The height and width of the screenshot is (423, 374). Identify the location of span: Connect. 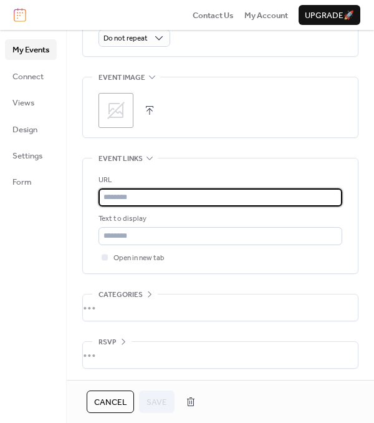
(28, 77).